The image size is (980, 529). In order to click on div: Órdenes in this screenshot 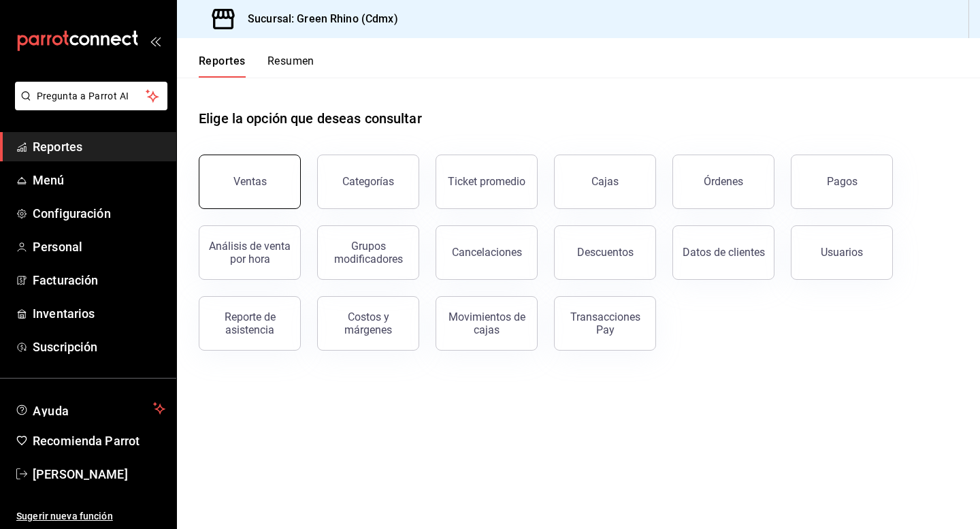, I will do `click(724, 181)`.